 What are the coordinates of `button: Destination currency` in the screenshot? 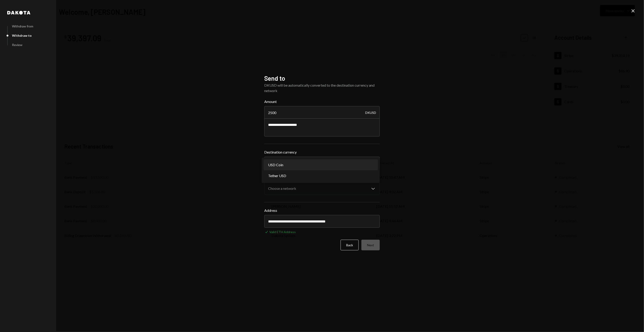 It's located at (322, 163).